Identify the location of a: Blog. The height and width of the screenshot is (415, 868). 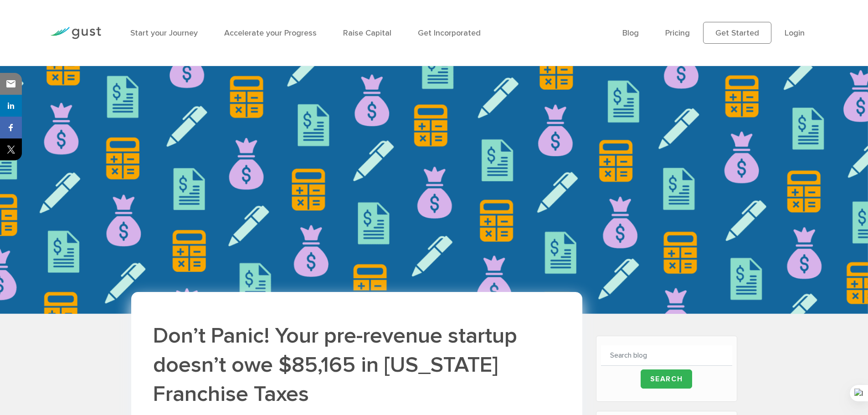
(630, 33).